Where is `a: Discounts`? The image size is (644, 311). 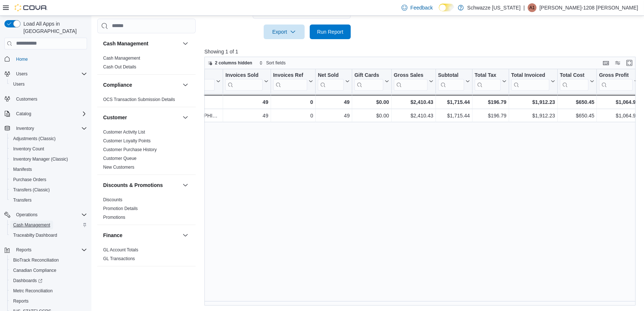 a: Discounts is located at coordinates (113, 200).